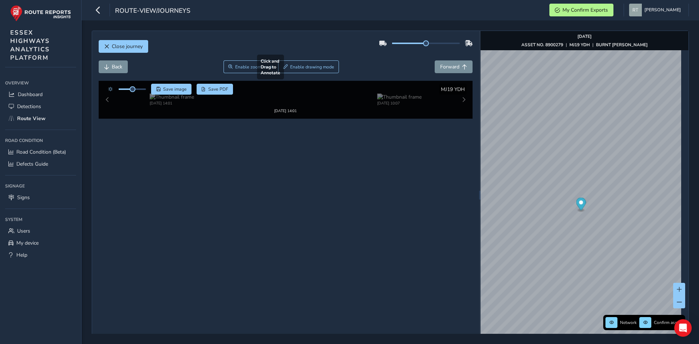  Describe the element at coordinates (40, 141) in the screenshot. I see `div: Road Condition` at that location.